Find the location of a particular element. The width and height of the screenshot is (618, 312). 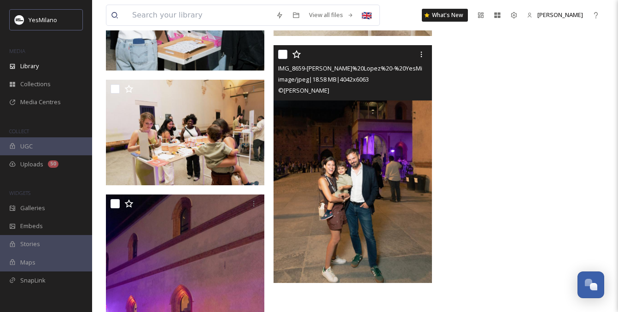

span: Collections is located at coordinates (35, 84).